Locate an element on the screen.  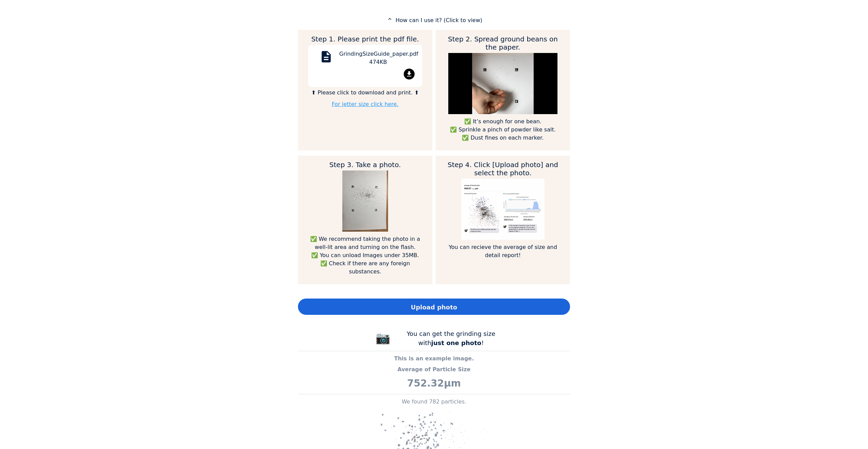
mat-icon: expand_less is located at coordinates (390, 19).